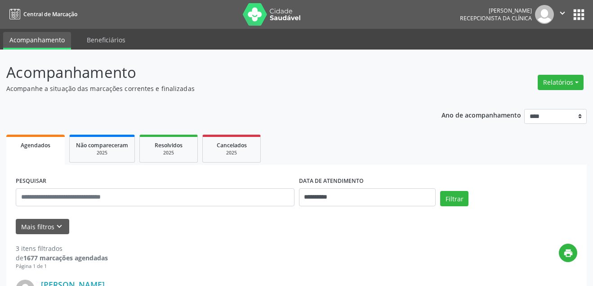 The image size is (593, 286). Describe the element at coordinates (496, 18) in the screenshot. I see `span: Recepcionista da clínica` at that location.